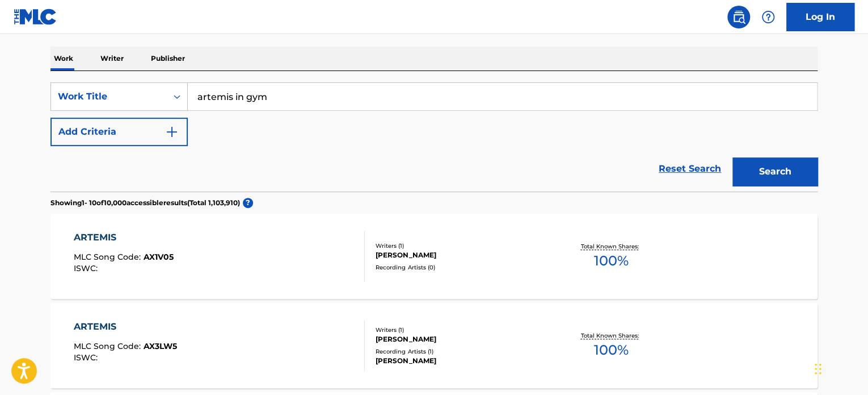  Describe the element at coordinates (739, 17) in the screenshot. I see `a: Public Search` at that location.